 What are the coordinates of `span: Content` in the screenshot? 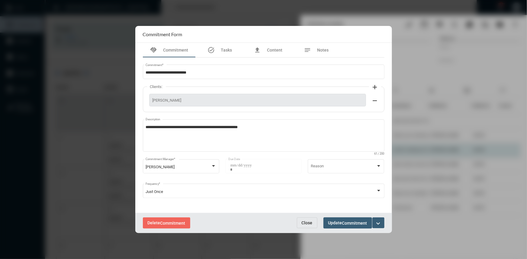 It's located at (275, 50).